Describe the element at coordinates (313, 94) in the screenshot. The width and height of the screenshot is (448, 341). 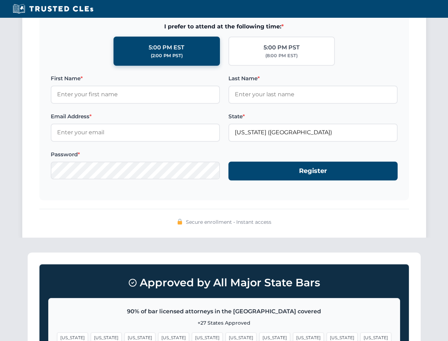
I see `input: Enter your last name` at that location.